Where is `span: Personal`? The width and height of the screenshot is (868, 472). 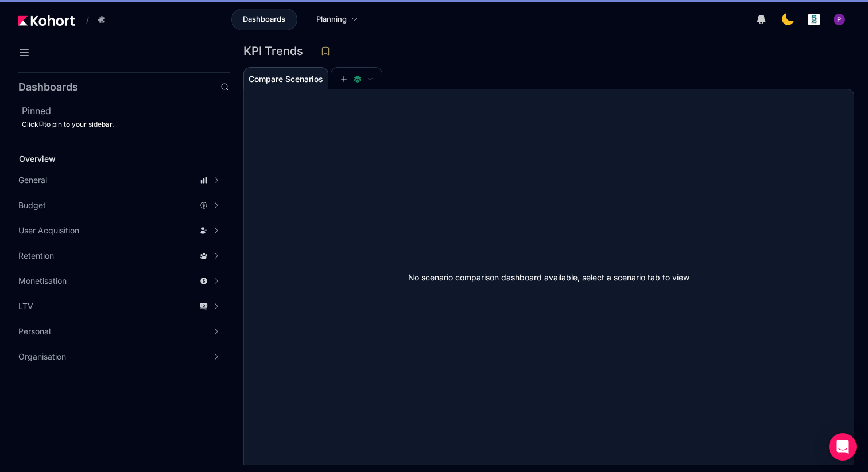
span: Personal is located at coordinates (35, 331).